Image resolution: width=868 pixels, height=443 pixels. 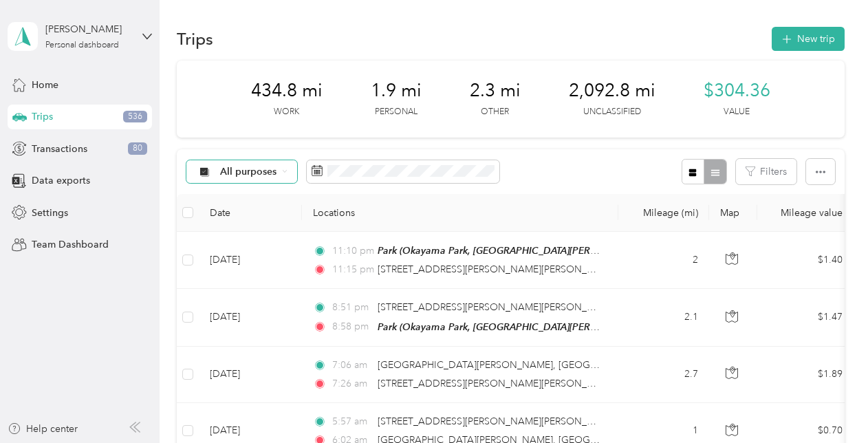 What do you see at coordinates (663, 212) in the screenshot?
I see `th: Mileage (mi)` at bounding box center [663, 212].